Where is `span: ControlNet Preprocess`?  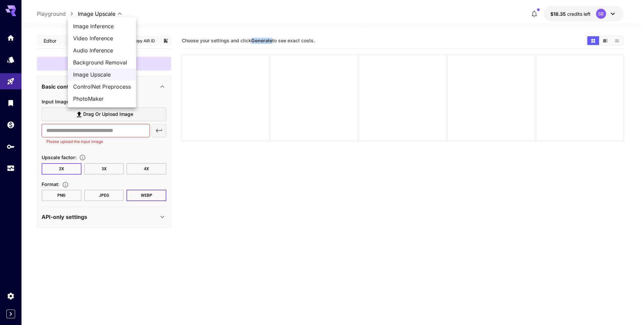 span: ControlNet Preprocess is located at coordinates (102, 86).